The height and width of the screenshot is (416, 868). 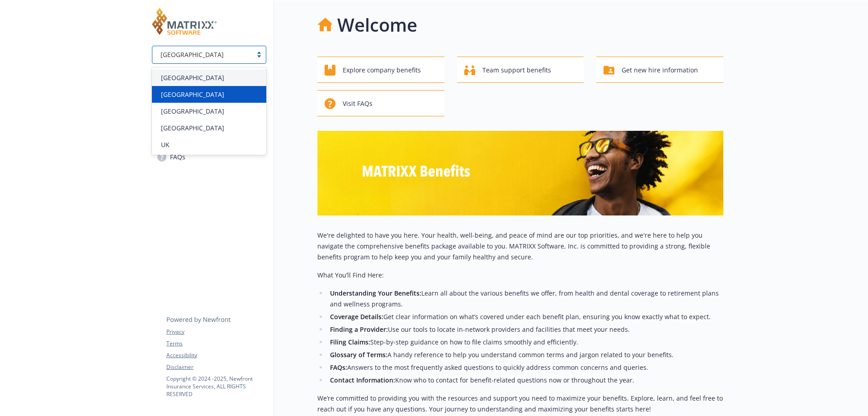 I want to click on strong: Glossary of Terms:, so click(x=359, y=354).